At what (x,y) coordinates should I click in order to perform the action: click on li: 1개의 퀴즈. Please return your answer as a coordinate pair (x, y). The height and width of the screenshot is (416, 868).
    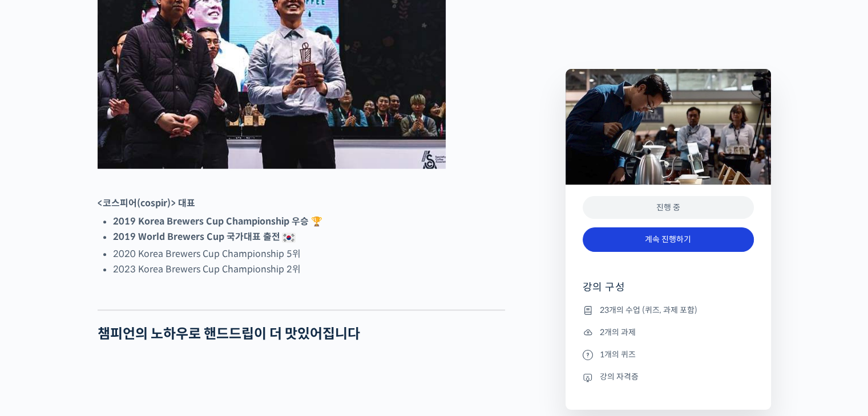
    Looking at the image, I should click on (668, 355).